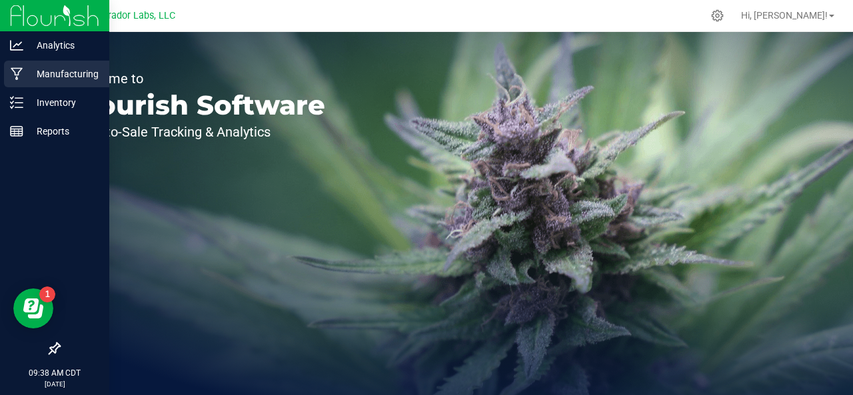 This screenshot has height=395, width=853. Describe the element at coordinates (199, 132) in the screenshot. I see `p: Seed-to-Sale Tracking & Analytics` at that location.